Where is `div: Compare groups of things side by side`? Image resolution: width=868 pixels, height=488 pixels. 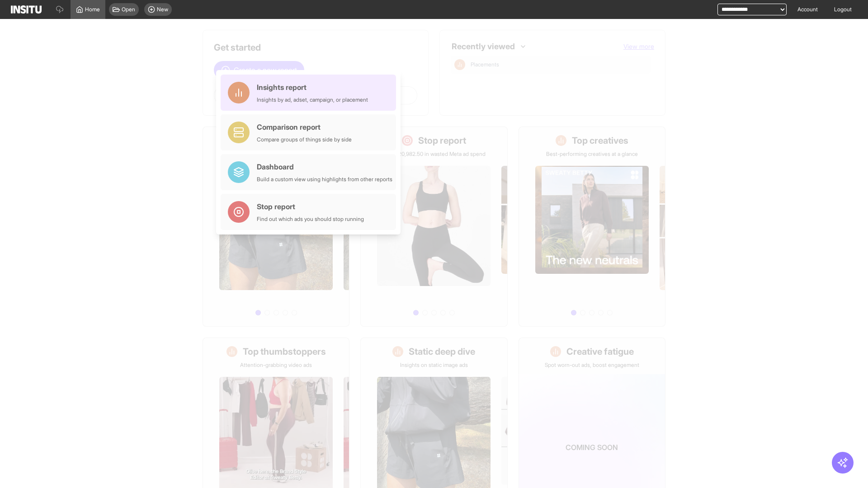 div: Compare groups of things side by side is located at coordinates (305, 139).